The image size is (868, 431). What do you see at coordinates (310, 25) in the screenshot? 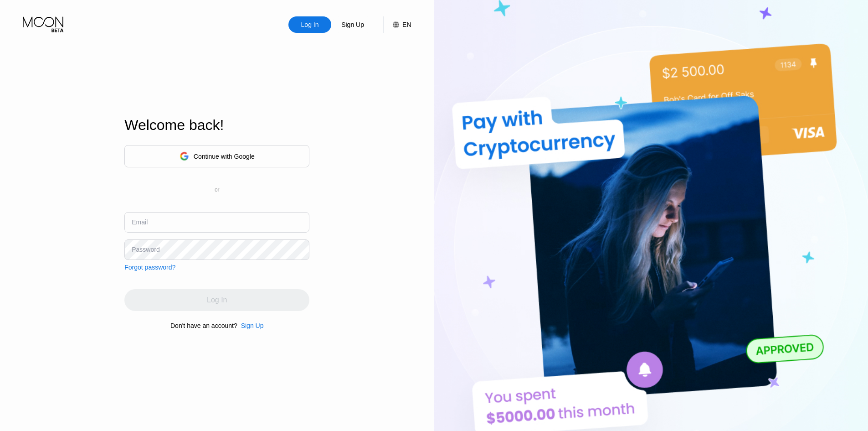
I see `div: Log In` at bounding box center [310, 25].